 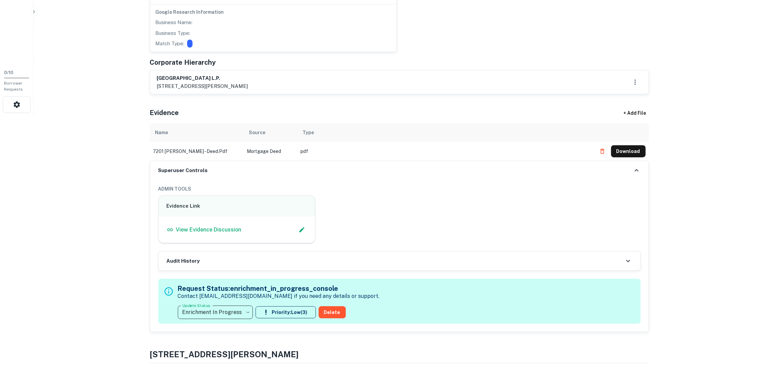 What do you see at coordinates (445, 151) in the screenshot?
I see `td: pdf` at bounding box center [445, 151].